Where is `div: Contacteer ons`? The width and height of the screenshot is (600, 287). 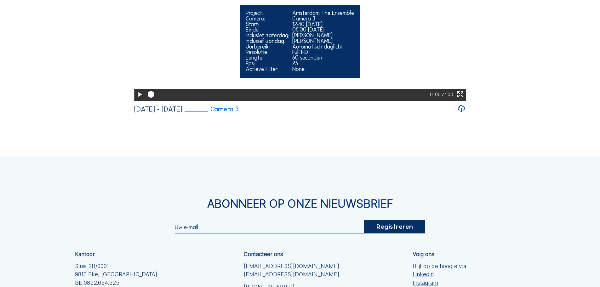
div: Contacteer ons is located at coordinates (263, 254).